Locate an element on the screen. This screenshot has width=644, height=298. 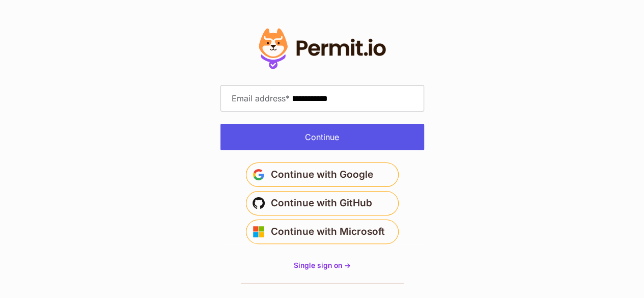
span: Continue with GitHub is located at coordinates (321, 204).